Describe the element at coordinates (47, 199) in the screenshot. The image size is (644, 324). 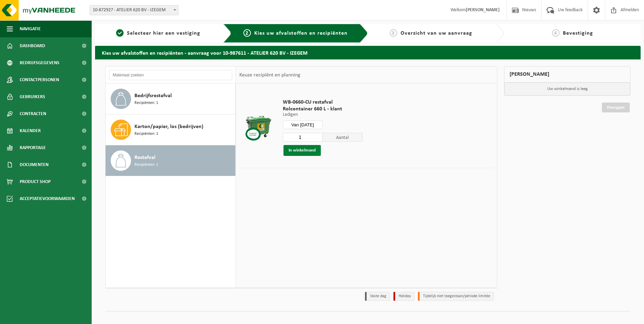
I see `span: Acceptatievoorwaarden` at that location.